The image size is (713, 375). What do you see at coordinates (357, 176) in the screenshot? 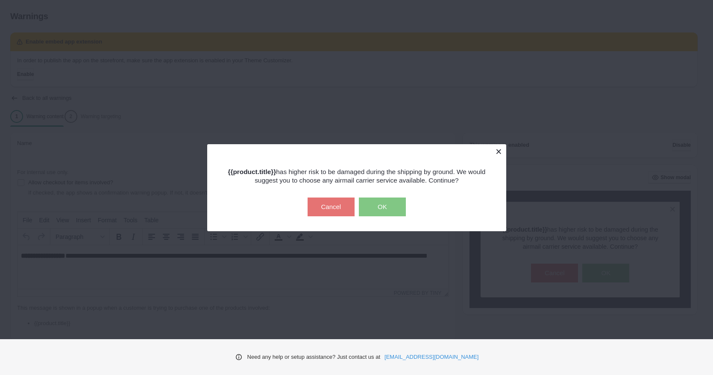
I see `p: has higher risk to be damaged during the shipping by ground. We would suggest you to choose any a...` at bounding box center [357, 176].